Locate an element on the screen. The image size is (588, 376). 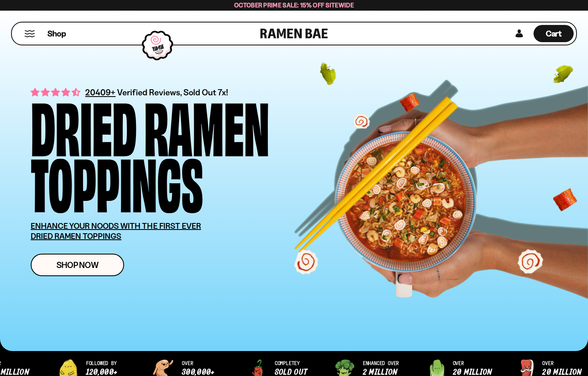
span: Shop is located at coordinates (56, 34).